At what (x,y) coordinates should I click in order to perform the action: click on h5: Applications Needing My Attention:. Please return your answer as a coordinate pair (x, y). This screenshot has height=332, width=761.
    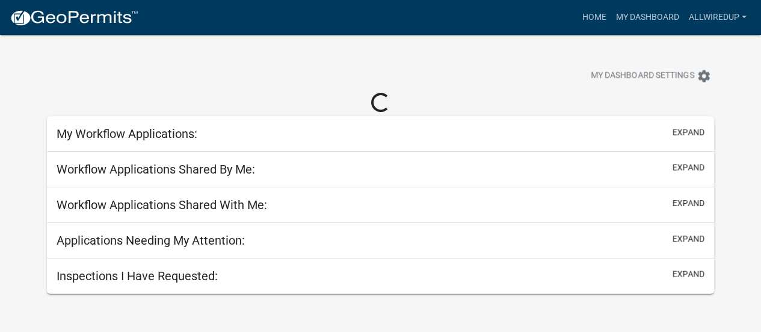
    Looking at the image, I should click on (150, 240).